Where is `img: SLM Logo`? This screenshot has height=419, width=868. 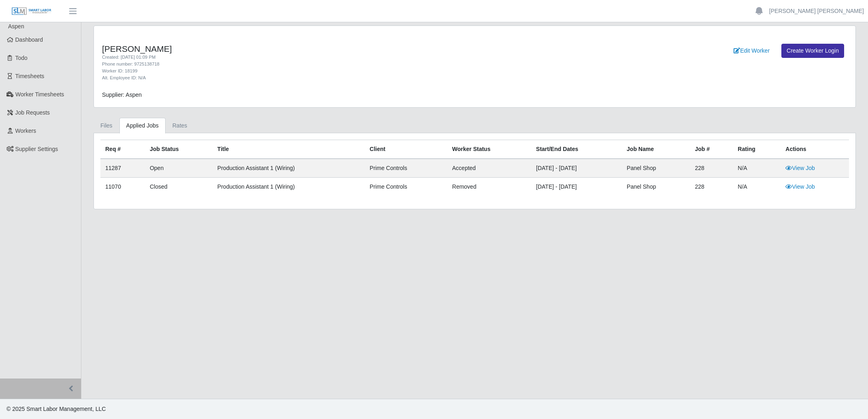 img: SLM Logo is located at coordinates (31, 11).